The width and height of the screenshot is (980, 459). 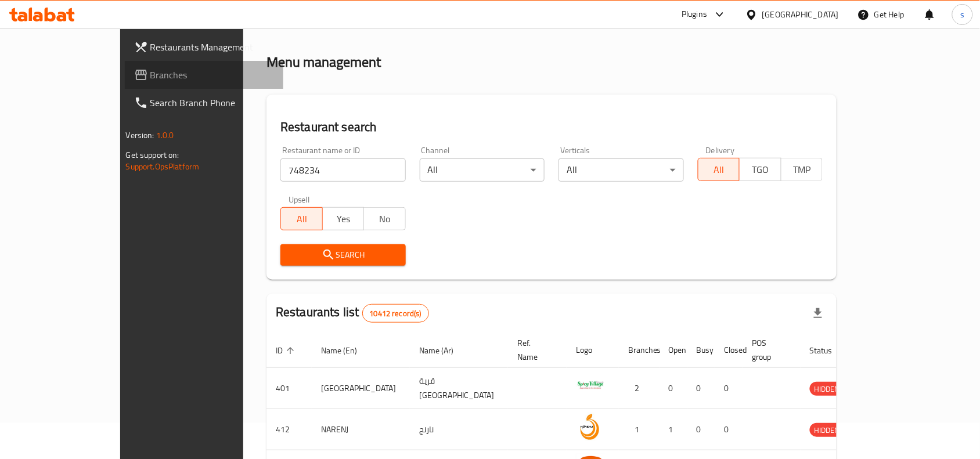 What do you see at coordinates (343, 218) in the screenshot?
I see `button: Yes` at bounding box center [343, 218].